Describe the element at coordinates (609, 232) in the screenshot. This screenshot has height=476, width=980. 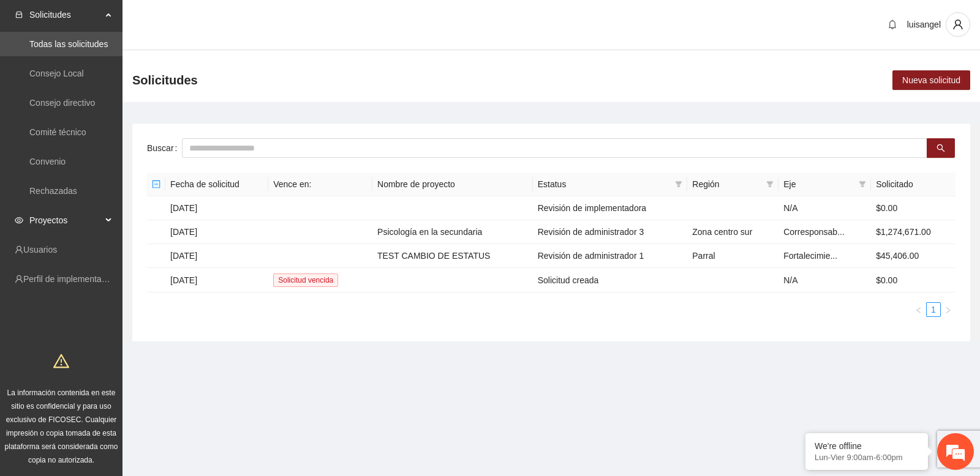
I see `td: Revisión de administrador 3` at that location.